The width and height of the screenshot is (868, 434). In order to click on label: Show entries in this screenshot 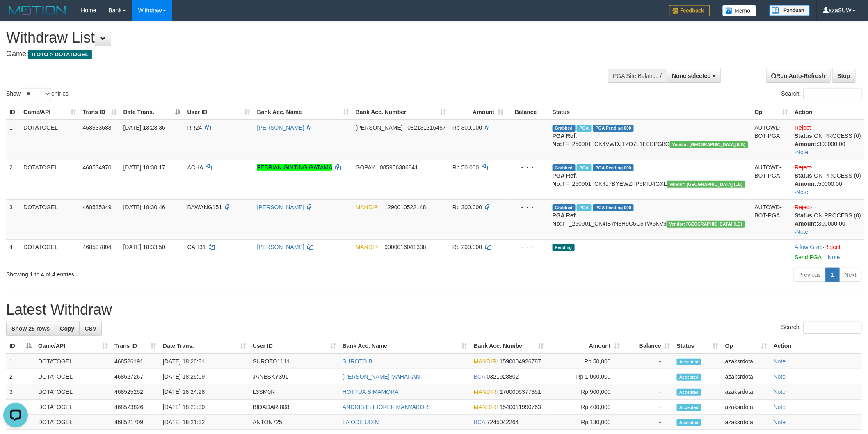, I will do `click(37, 94)`.